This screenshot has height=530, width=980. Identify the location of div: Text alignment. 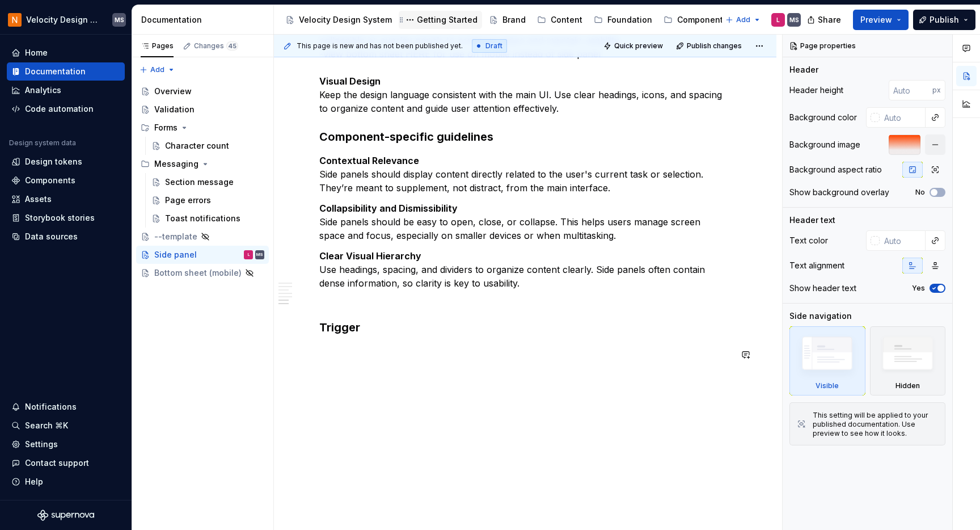
(816, 265).